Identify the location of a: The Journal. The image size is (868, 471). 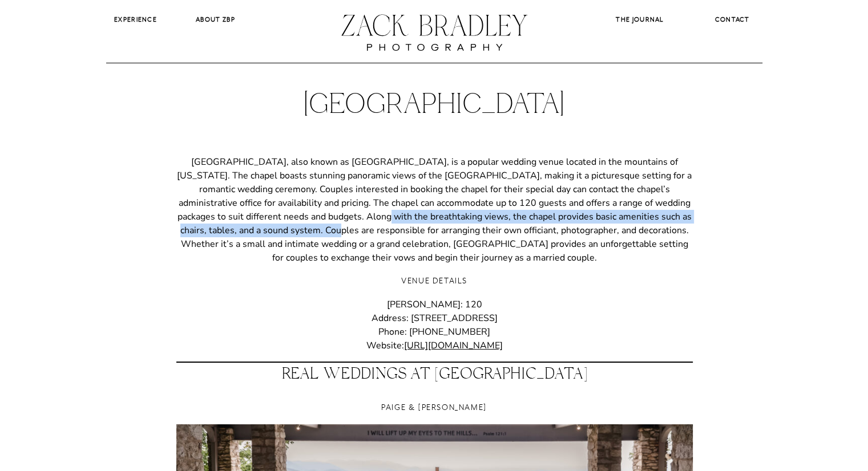
(640, 19).